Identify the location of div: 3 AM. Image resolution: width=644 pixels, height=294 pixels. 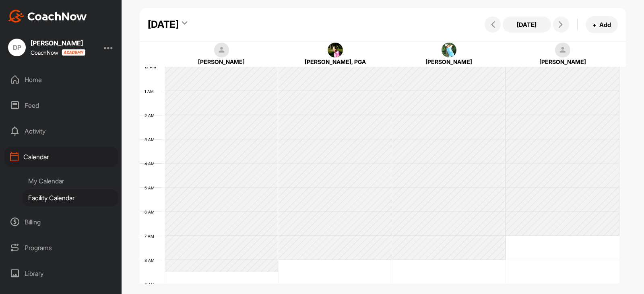
(151, 140).